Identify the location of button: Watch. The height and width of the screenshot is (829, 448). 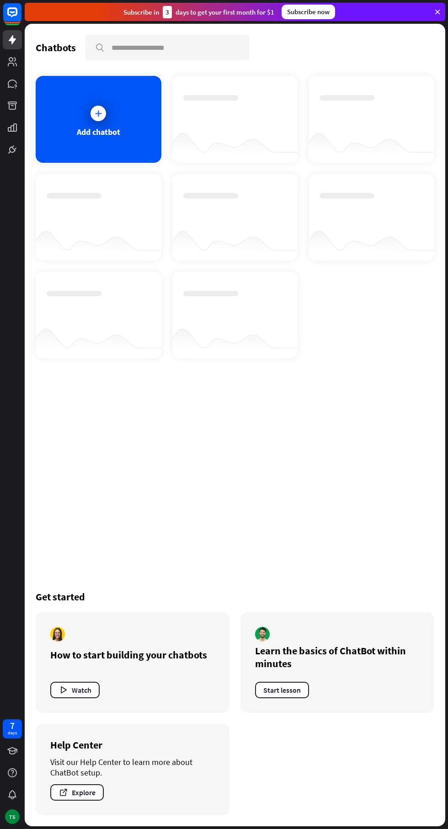
(75, 690).